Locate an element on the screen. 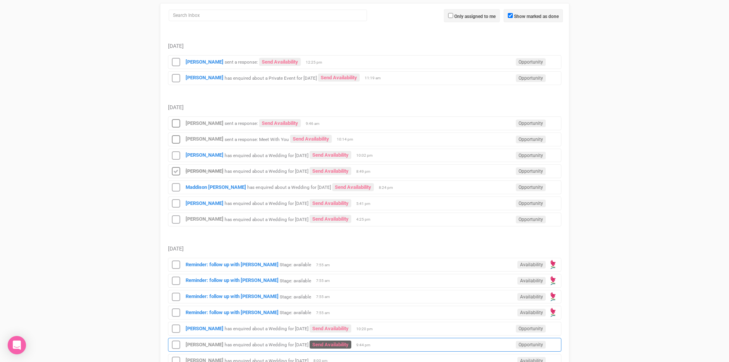  span: 5:41 pm is located at coordinates (366, 204).